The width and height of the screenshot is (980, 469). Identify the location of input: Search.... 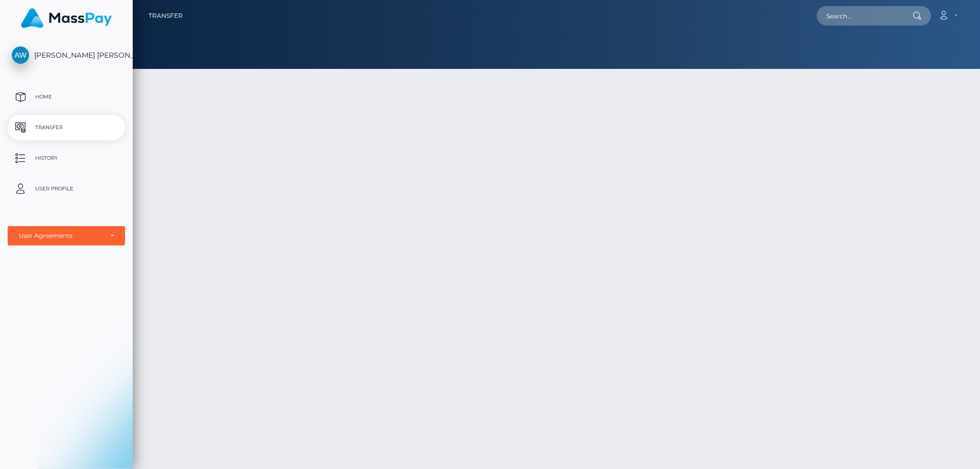
(864, 16).